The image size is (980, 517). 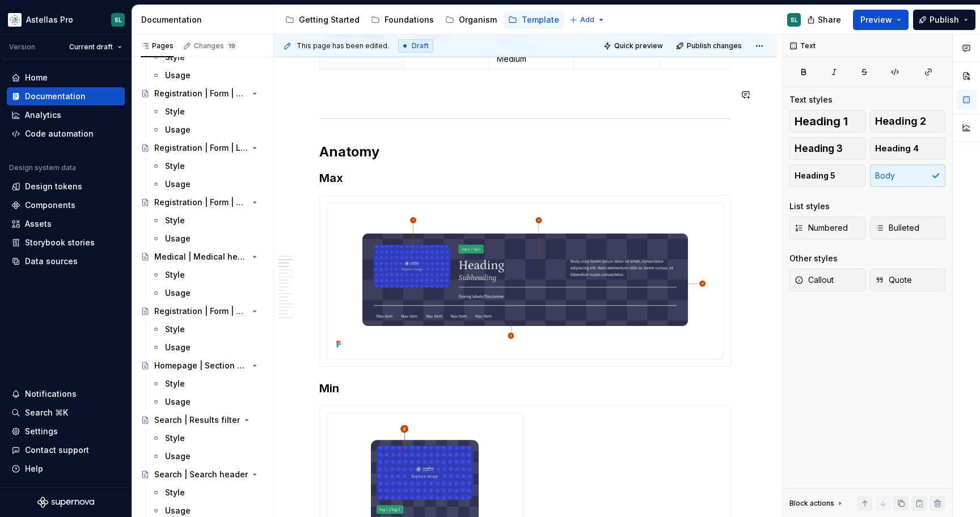 I want to click on h3: Min, so click(x=525, y=389).